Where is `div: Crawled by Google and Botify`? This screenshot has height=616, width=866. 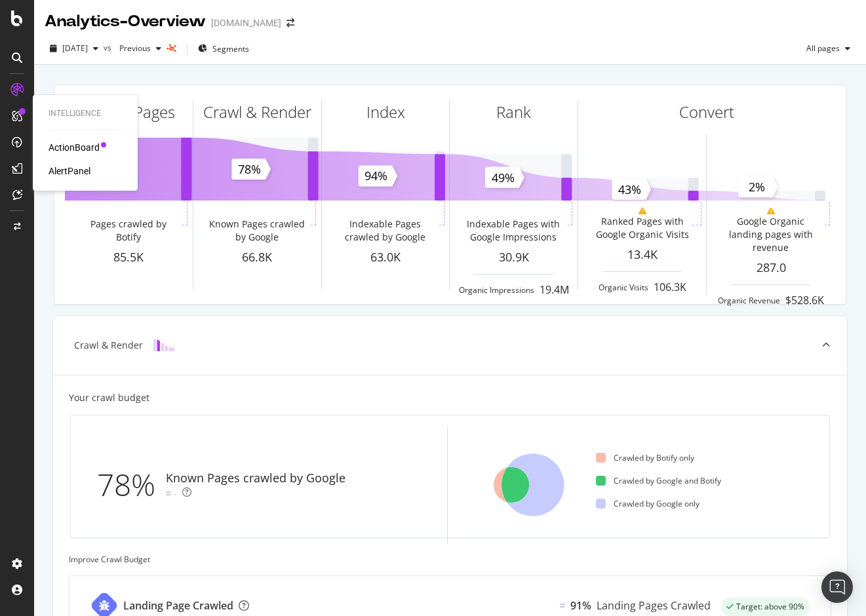 div: Crawled by Google and Botify is located at coordinates (658, 480).